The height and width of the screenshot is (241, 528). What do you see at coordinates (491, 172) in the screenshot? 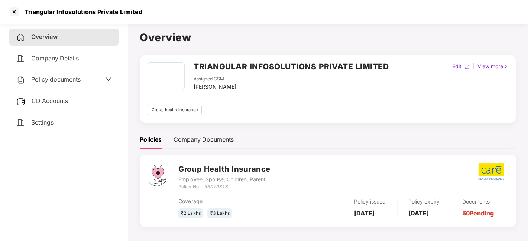
I see `img: care.png` at bounding box center [491, 172].